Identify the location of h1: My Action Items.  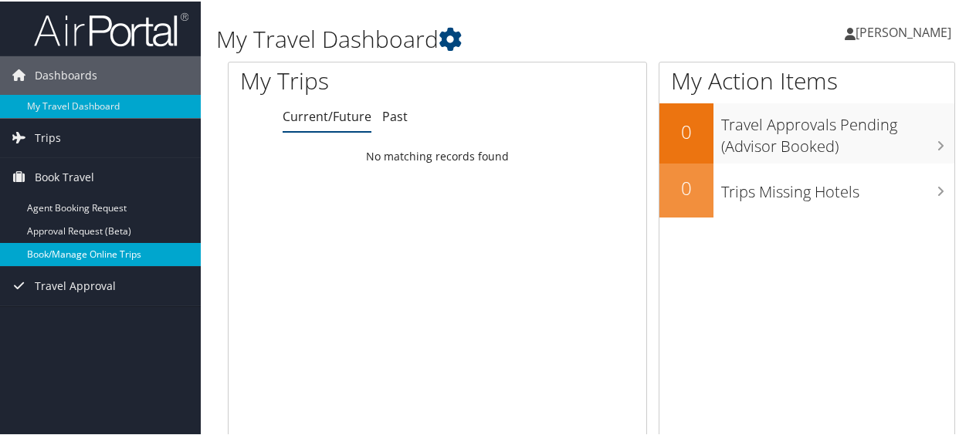
(807, 80).